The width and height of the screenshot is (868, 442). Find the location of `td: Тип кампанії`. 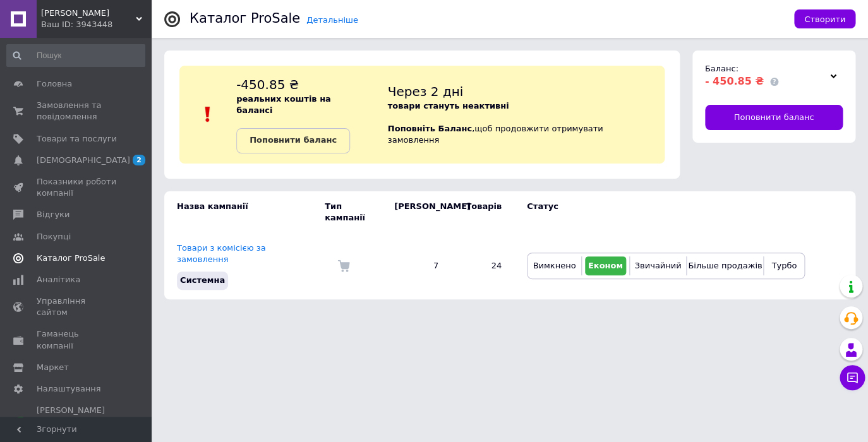

td: Тип кампанії is located at coordinates (353, 213).